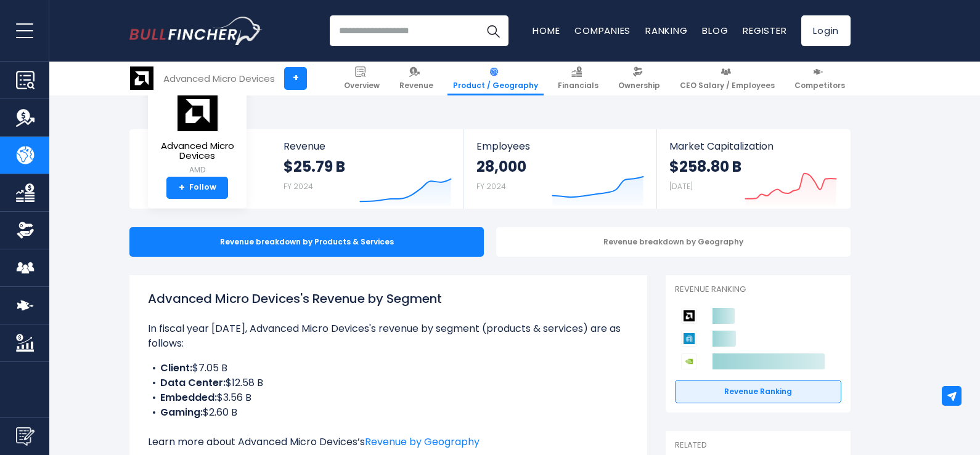 The width and height of the screenshot is (980, 455). Describe the element at coordinates (758, 392) in the screenshot. I see `a: Revenue Ranking` at that location.